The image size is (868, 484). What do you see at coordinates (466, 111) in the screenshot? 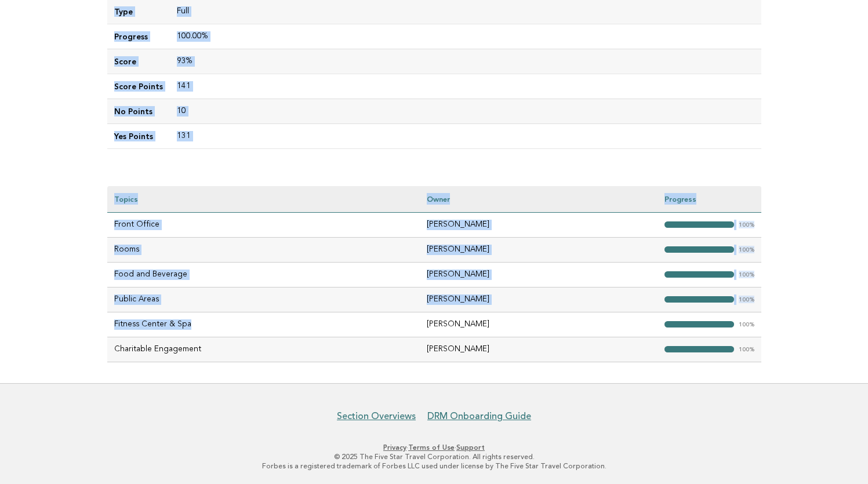
I see `td: 10` at bounding box center [466, 111].